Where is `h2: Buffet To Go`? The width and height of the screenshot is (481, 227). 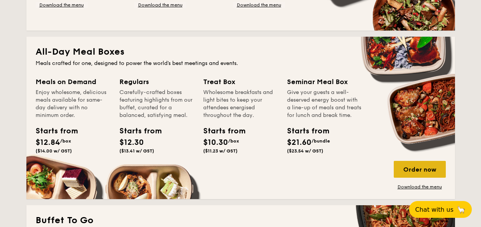 h2: Buffet To Go is located at coordinates (241, 221).